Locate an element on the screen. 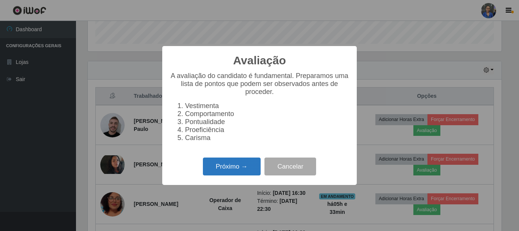  li: Proeficiência is located at coordinates (267, 130).